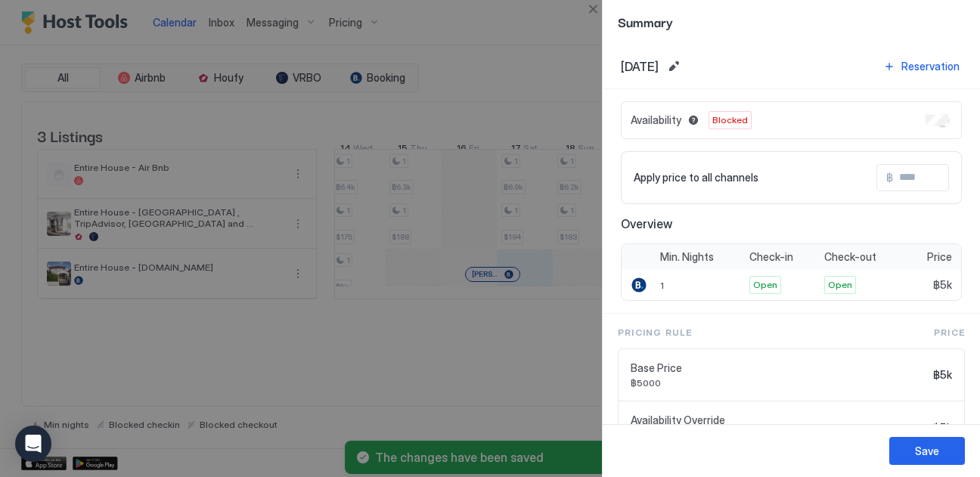 Image resolution: width=980 pixels, height=477 pixels. I want to click on span: Pricing Rule, so click(655, 333).